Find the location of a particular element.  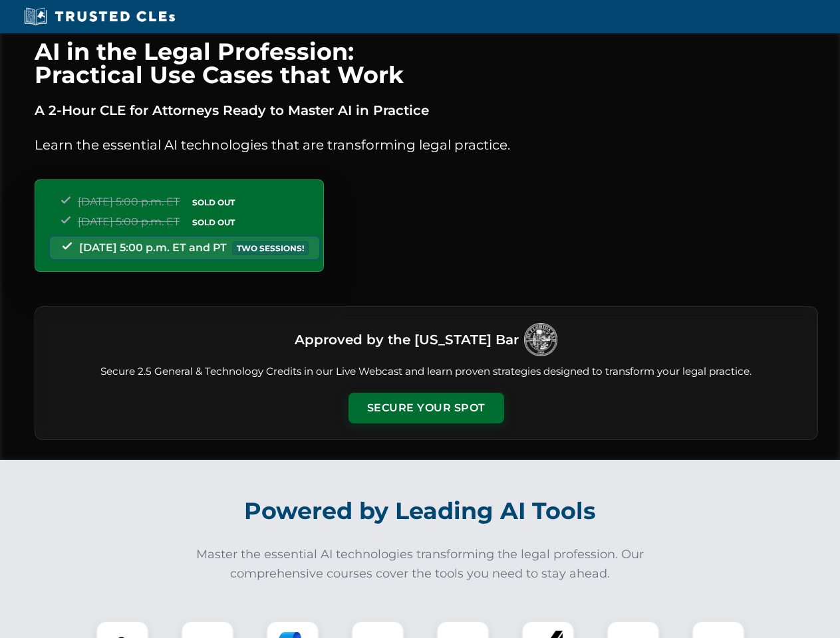

p: Master the essential AI technologies transforming the legal profession. Our comprehensive courses... is located at coordinates (420, 564).